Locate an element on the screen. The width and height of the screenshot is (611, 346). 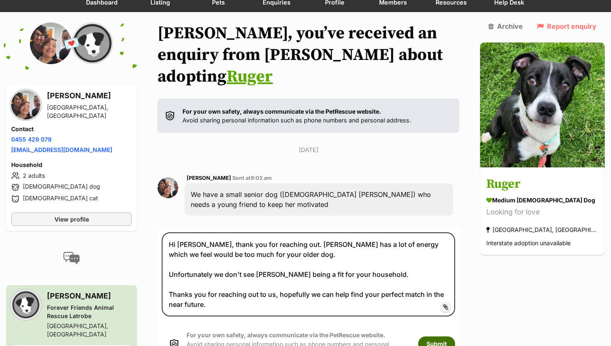
img: Ruger is located at coordinates (543, 105).